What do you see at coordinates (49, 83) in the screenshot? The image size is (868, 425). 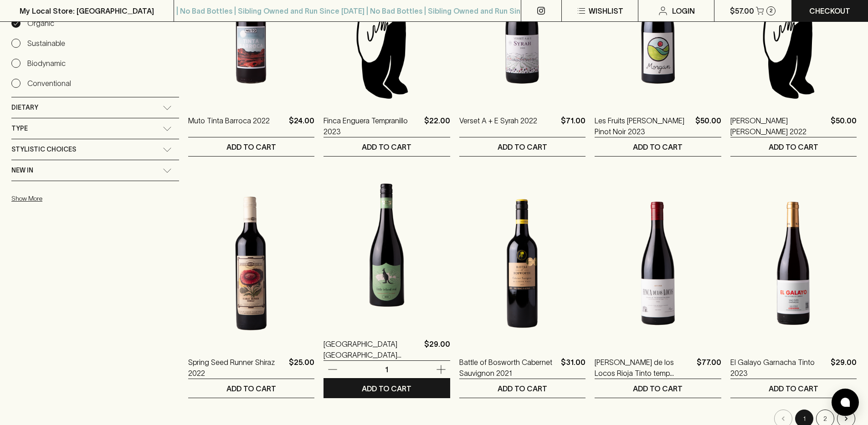 I see `p: Conventional` at bounding box center [49, 83].